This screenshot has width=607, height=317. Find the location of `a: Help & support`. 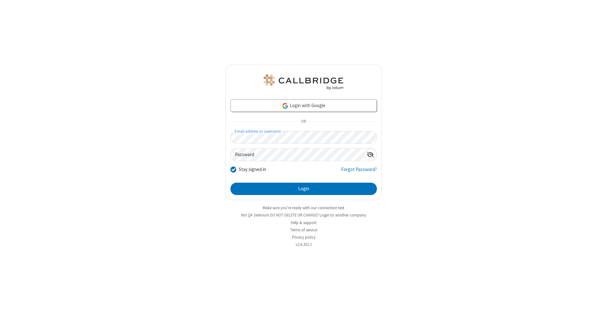

a: Help & support is located at coordinates (303, 222).